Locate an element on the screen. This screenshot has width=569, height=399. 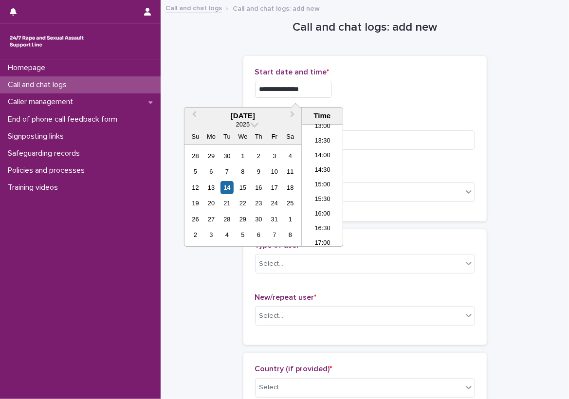
div: Choose Saturday, October 11th, 2025 is located at coordinates (290, 171).